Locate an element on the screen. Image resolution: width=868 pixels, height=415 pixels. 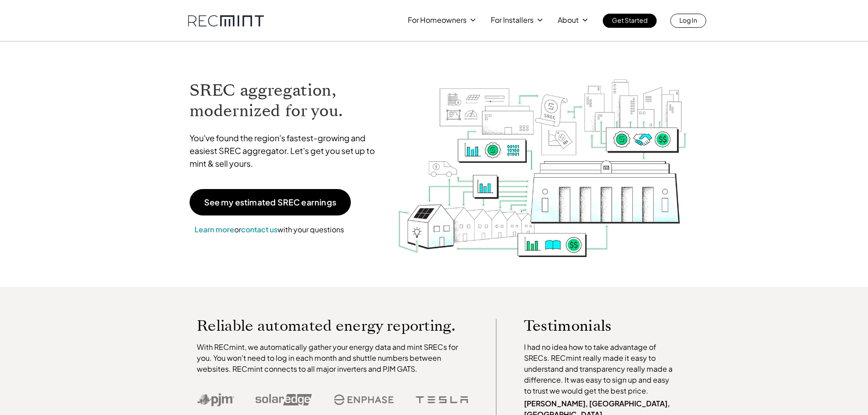
p: I had no idea how to take advantage of SRECs. RECmint really made it easy to understand and trans... is located at coordinates (601, 369).